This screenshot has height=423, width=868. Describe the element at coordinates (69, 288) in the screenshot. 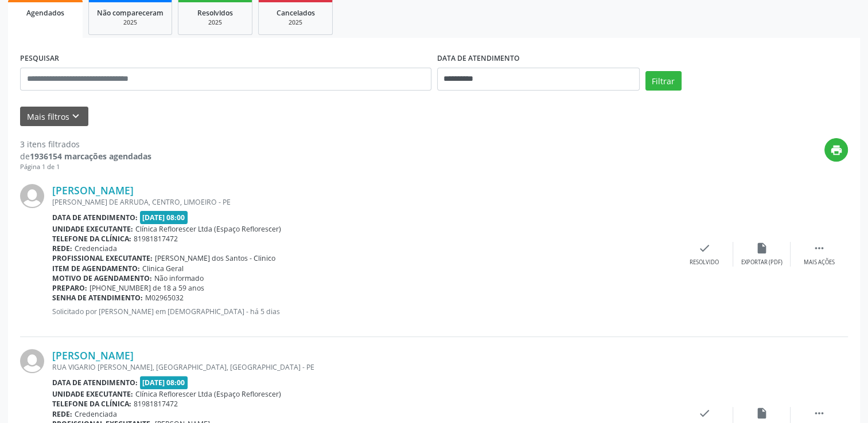

I see `b: Preparo:` at that location.